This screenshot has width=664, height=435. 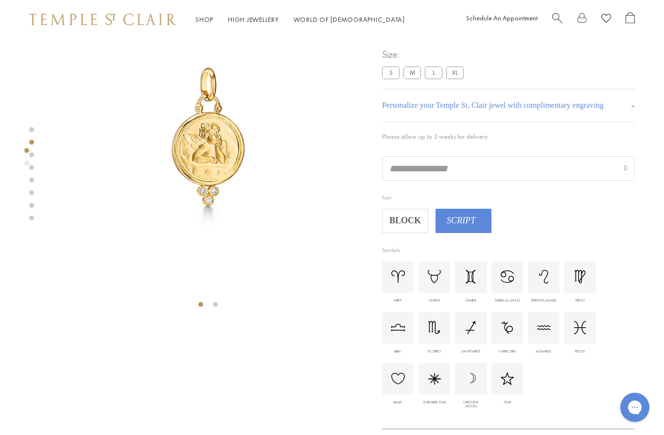 I want to click on div: STAR, so click(x=507, y=403).